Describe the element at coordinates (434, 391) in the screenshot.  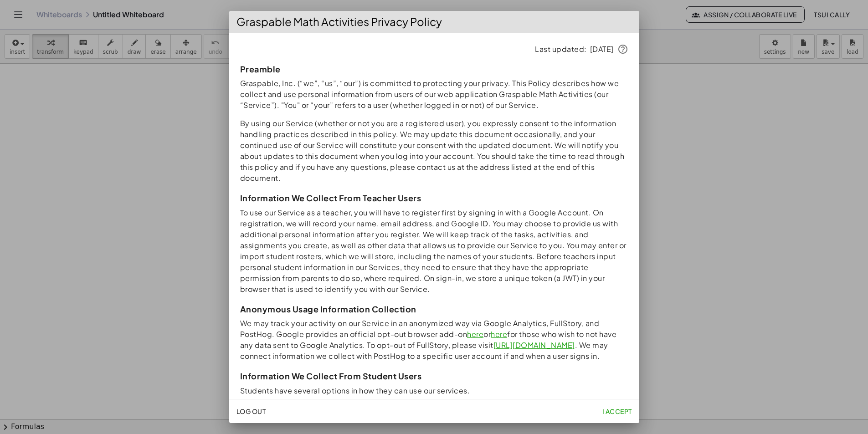
I see `p: Students have several options in how they can use our services.` at that location.